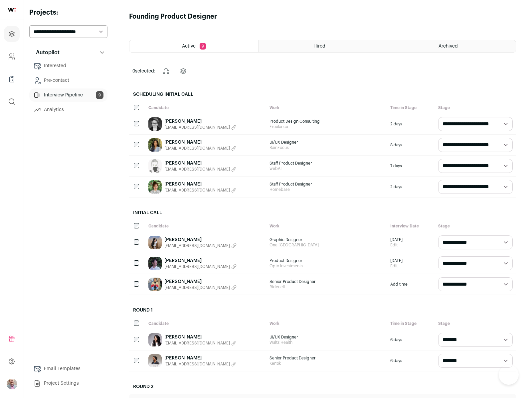 The image size is (532, 398). What do you see at coordinates (69, 110) in the screenshot?
I see `a: Analytics` at bounding box center [69, 110].